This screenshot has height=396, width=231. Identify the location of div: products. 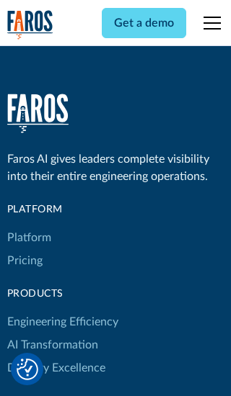
(63, 294).